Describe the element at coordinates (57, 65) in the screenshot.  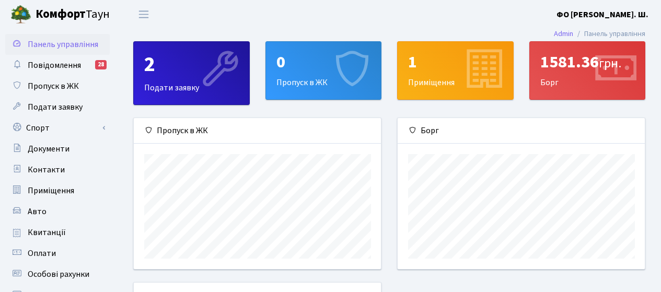
I see `a: Повідомлення28` at that location.